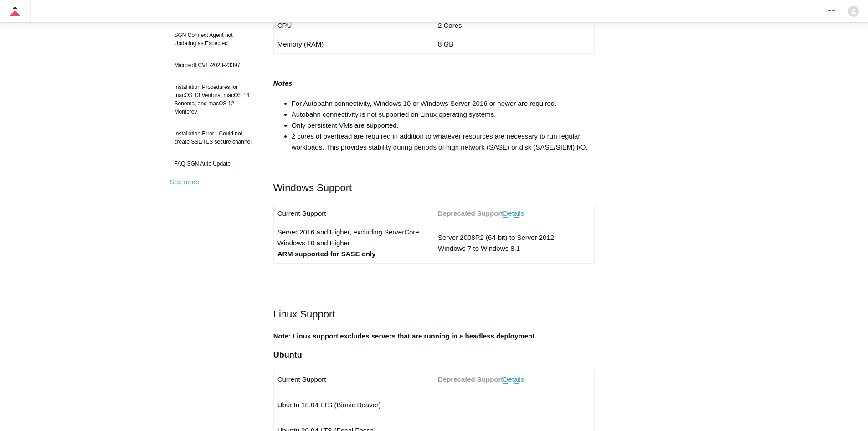 Image resolution: width=868 pixels, height=431 pixels. Describe the element at coordinates (443, 104) in the screenshot. I see `li: For Autobahn connectivity, Windows 10 or Windows Server 2016 or newer are required.` at that location.